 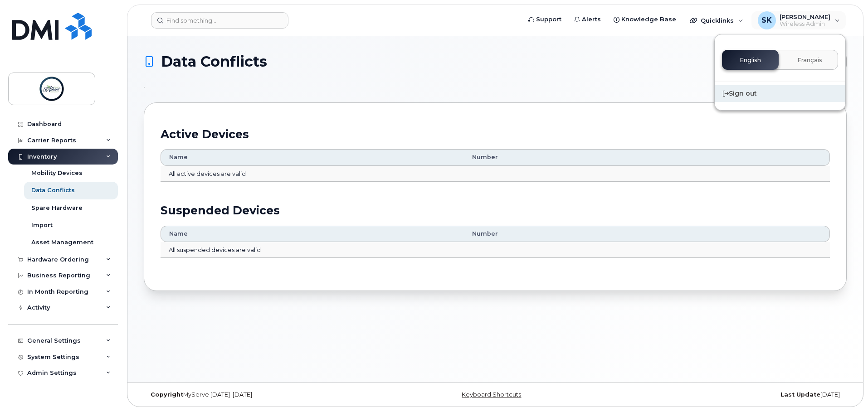 What do you see at coordinates (780, 93) in the screenshot?
I see `div: Sign out` at bounding box center [780, 93].